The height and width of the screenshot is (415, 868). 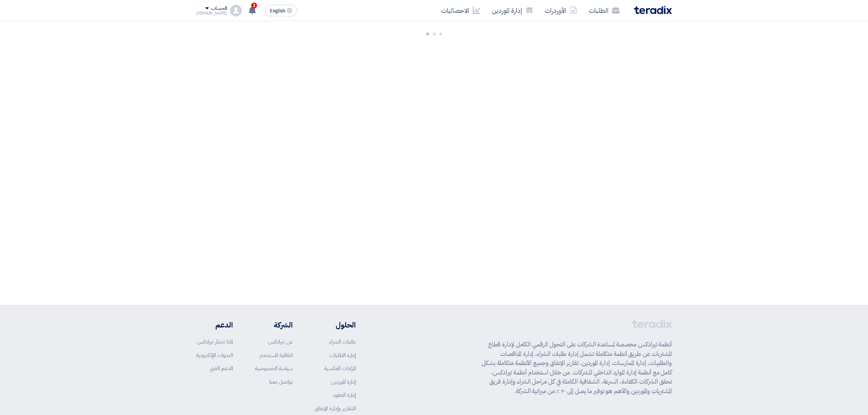 I want to click on img: Teradix logo, so click(x=653, y=10).